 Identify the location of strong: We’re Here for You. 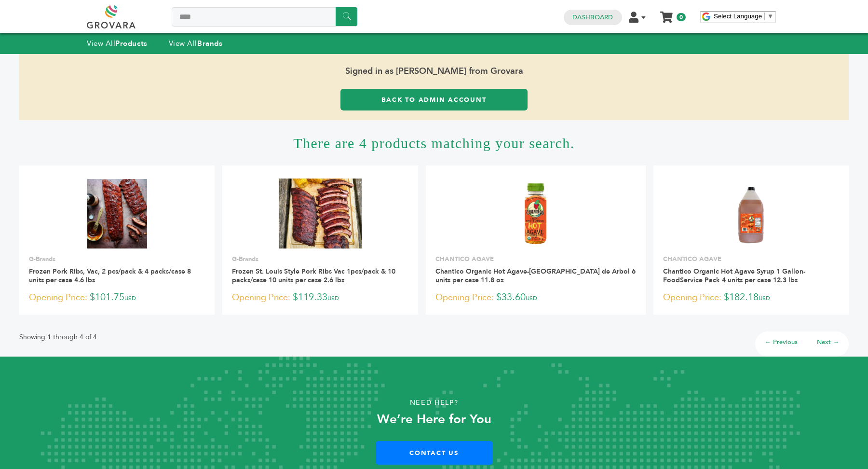
(434, 420).